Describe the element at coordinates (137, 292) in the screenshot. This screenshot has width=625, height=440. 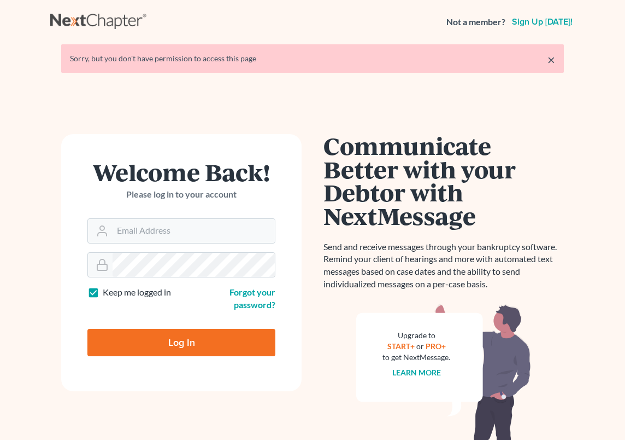
I see `label: Keep me logged in` at that location.